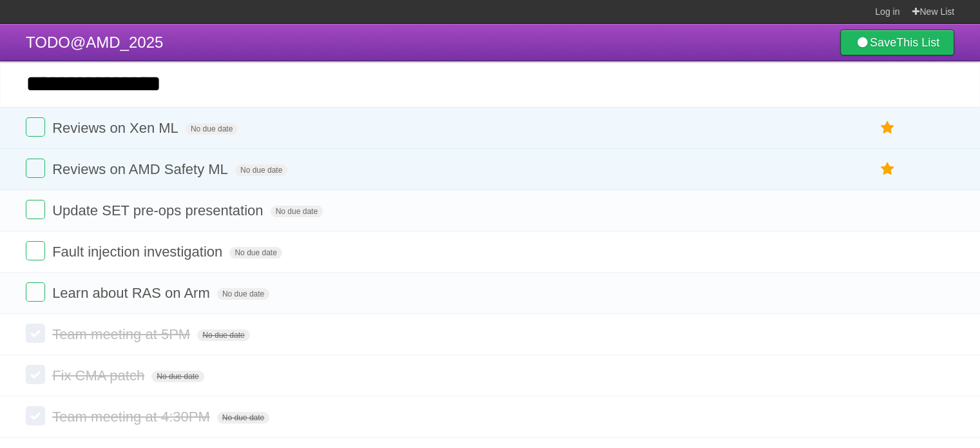 Image resolution: width=980 pixels, height=448 pixels. Describe the element at coordinates (896, 43) in the screenshot. I see `a: SaveThis List` at that location.